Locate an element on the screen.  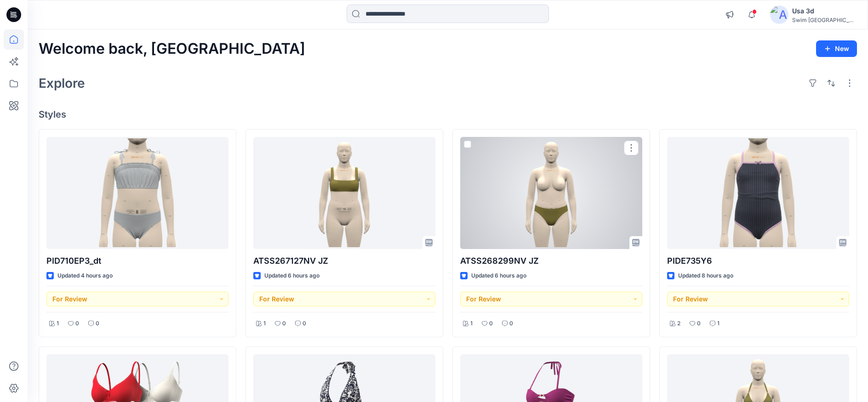
button: New is located at coordinates (836, 49).